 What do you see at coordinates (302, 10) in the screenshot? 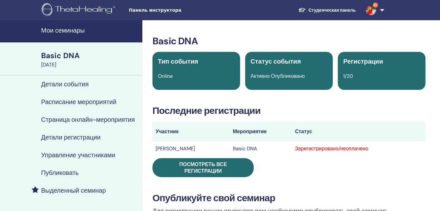
I see `img: graduation-cap-white.svg` at bounding box center [302, 10].